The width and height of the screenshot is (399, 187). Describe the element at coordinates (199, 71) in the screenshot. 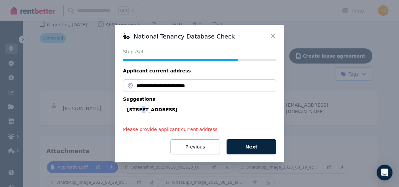

I see `legend: Applicant current address` at that location.